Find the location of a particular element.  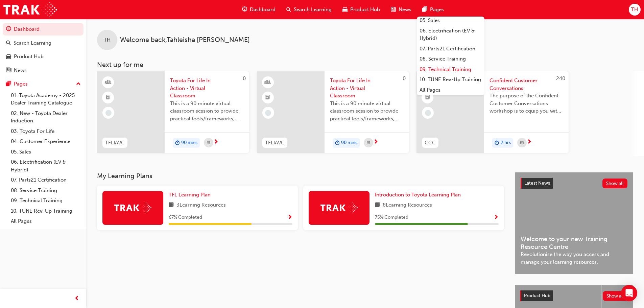

span: Pages is located at coordinates (437, 10).